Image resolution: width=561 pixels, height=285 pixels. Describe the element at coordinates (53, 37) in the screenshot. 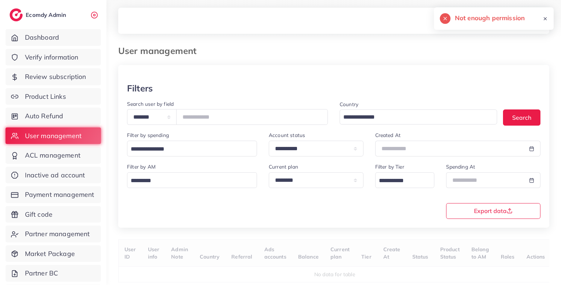

I see `a: Dashboard` at that location.